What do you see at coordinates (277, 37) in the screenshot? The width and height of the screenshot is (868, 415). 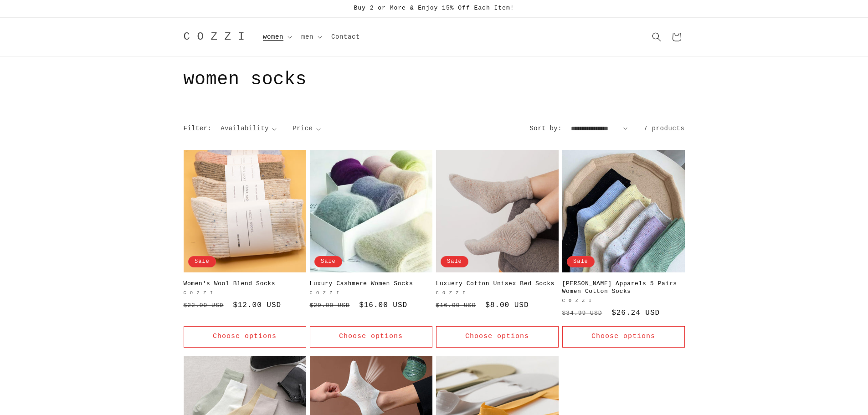 I see `summary: women` at bounding box center [277, 37].